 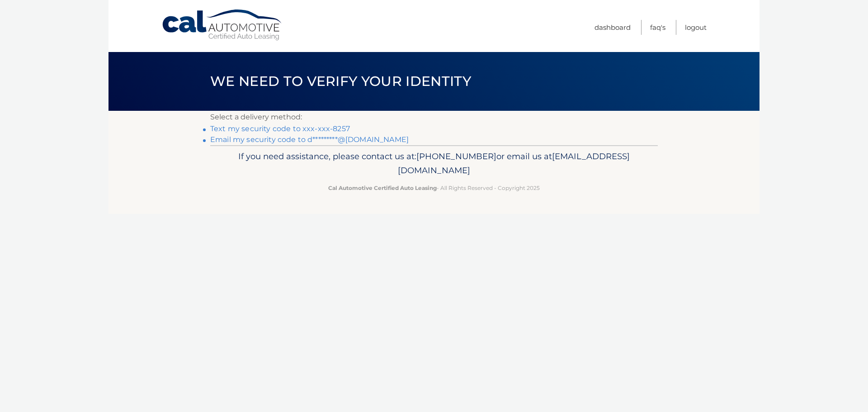 What do you see at coordinates (696, 27) in the screenshot?
I see `a: Logout` at bounding box center [696, 27].